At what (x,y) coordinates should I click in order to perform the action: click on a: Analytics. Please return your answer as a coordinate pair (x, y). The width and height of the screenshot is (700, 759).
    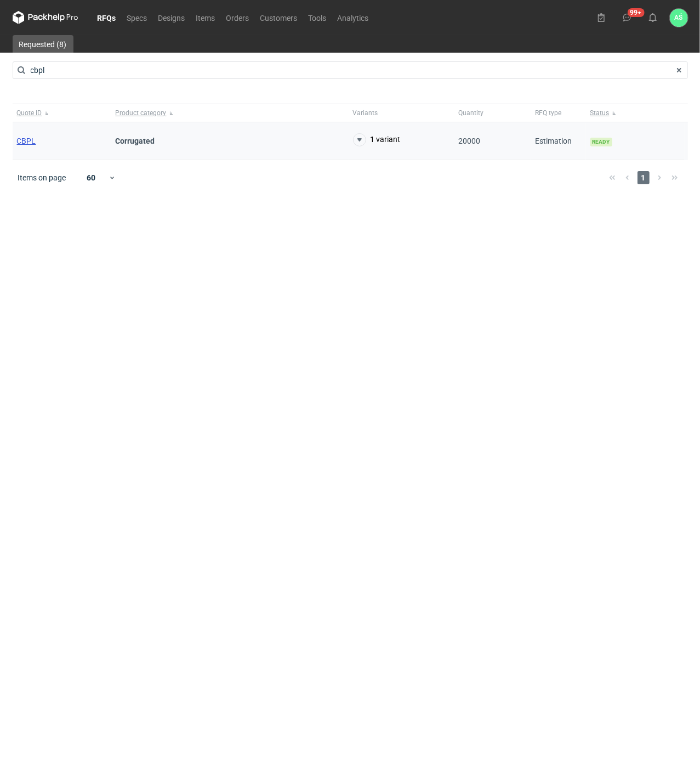
    Looking at the image, I should click on (353, 18).